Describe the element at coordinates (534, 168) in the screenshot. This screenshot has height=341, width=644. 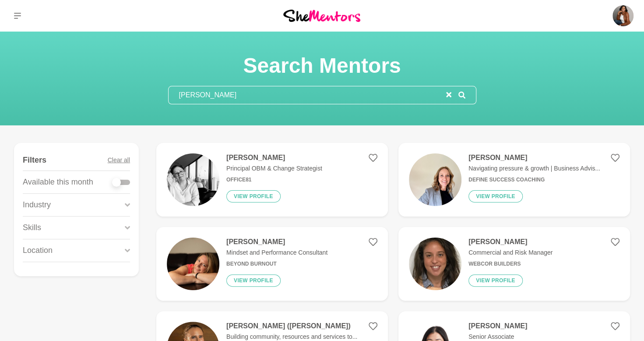
I see `p: Navigating pressure & growth | Business Advis...` at that location.